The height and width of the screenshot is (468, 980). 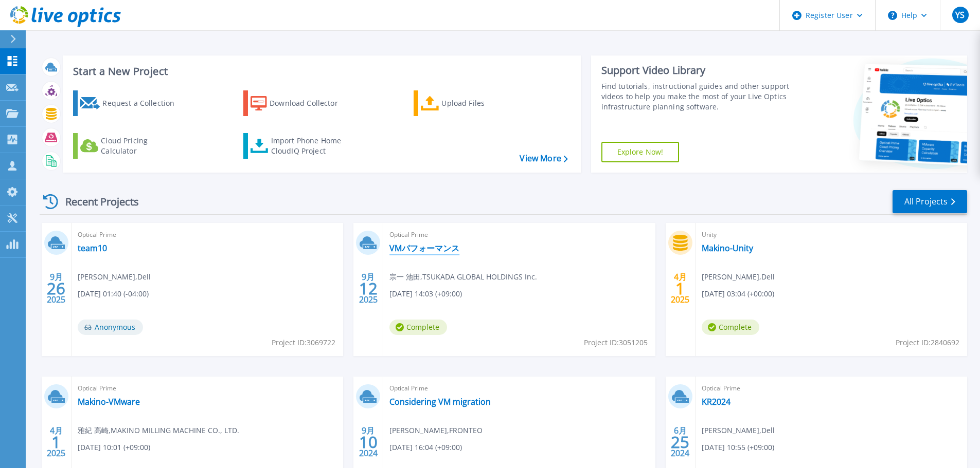 I want to click on span: Anonymous, so click(x=110, y=328).